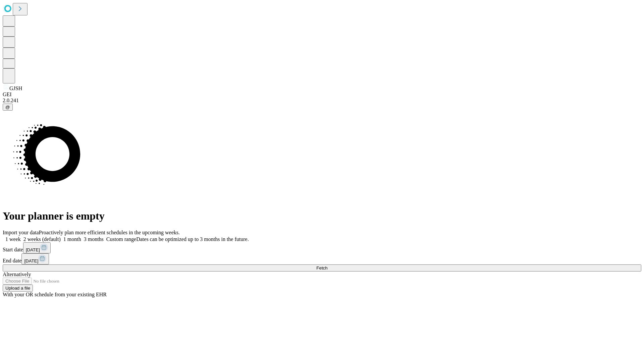  Describe the element at coordinates (322, 259) in the screenshot. I see `div: End date` at that location.